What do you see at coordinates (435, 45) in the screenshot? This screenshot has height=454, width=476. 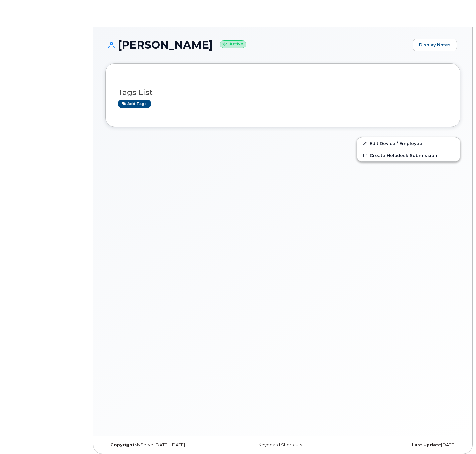 I see `a: Display Notes` at bounding box center [435, 45].